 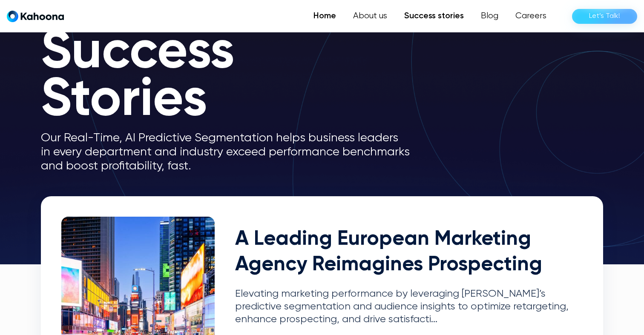 What do you see at coordinates (531, 16) in the screenshot?
I see `a: Careers` at bounding box center [531, 16].